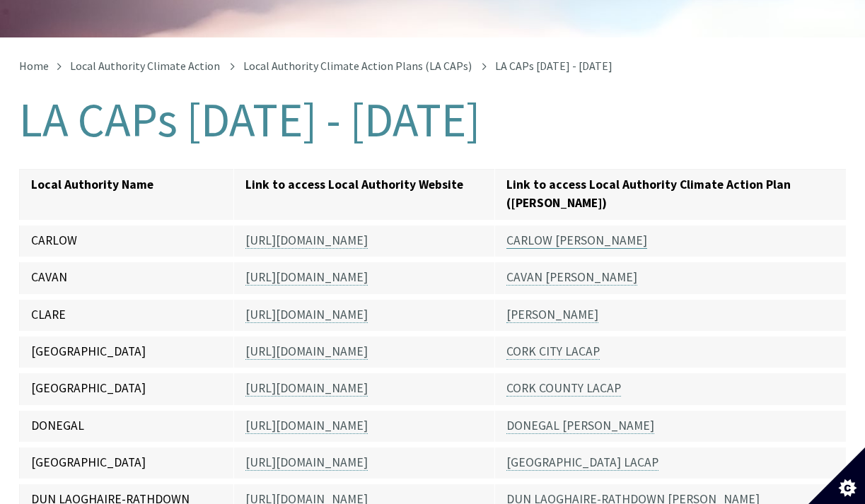 This screenshot has width=865, height=504. What do you see at coordinates (126, 277) in the screenshot?
I see `td: CAVAN` at bounding box center [126, 277].